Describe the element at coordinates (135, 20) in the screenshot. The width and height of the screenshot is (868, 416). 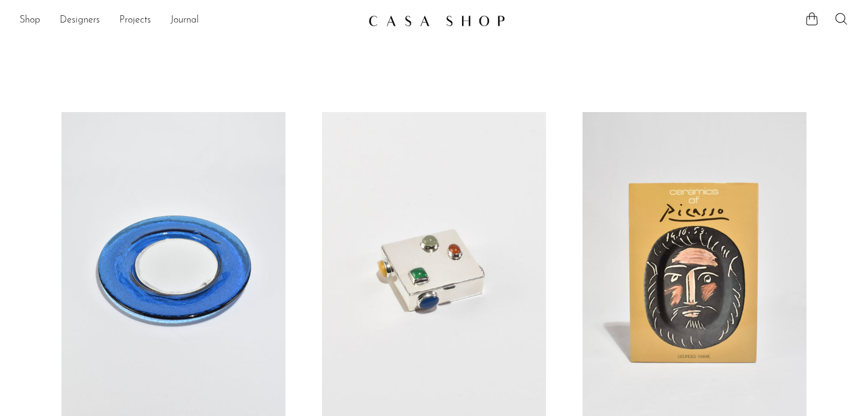
I see `a: Projects` at that location.